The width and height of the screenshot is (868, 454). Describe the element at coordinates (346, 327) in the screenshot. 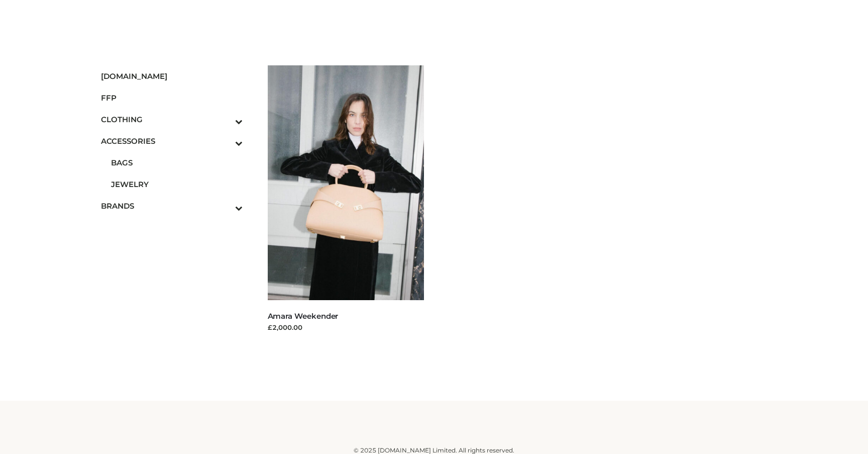

I see `div: £2,000.00` at that location.